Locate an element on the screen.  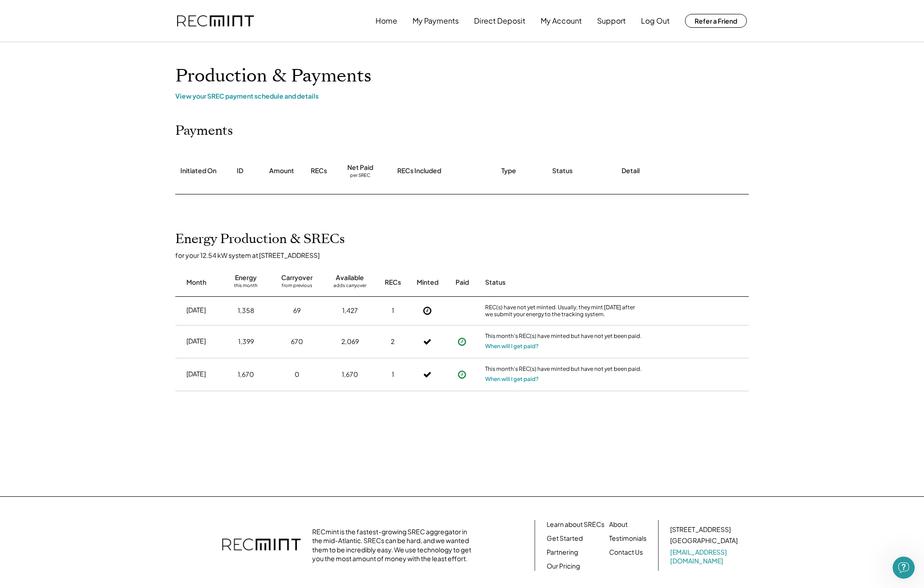
button: Log Out is located at coordinates (655, 21).